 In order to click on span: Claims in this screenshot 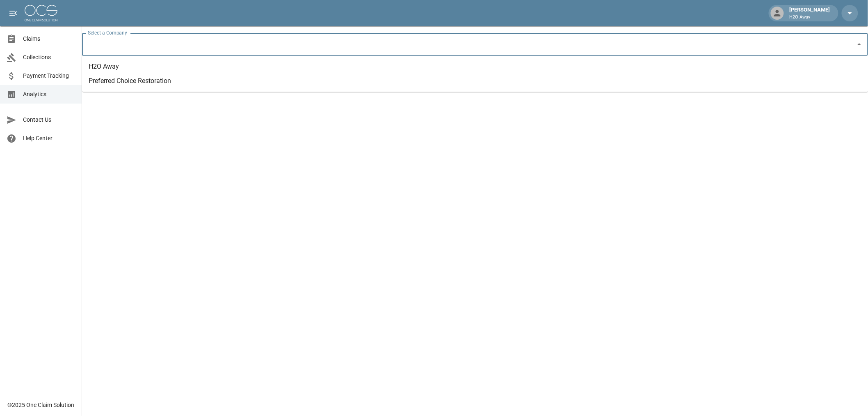, I will do `click(49, 38)`.